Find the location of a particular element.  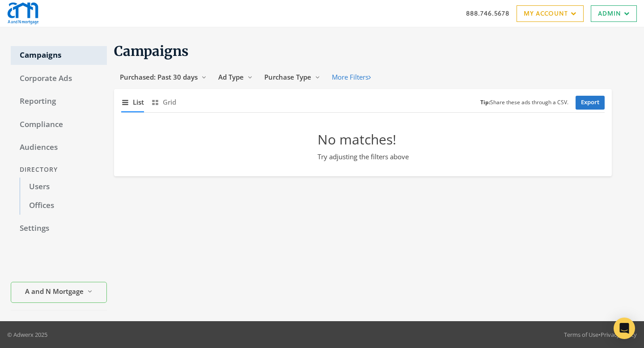

a: Audiences is located at coordinates (59, 148).